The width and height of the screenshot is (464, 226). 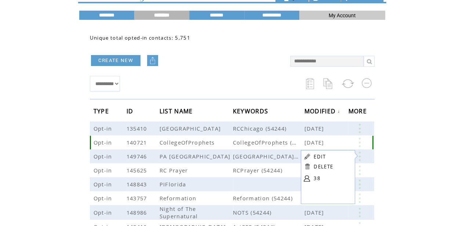 I want to click on a: LIST NAME, so click(x=177, y=111).